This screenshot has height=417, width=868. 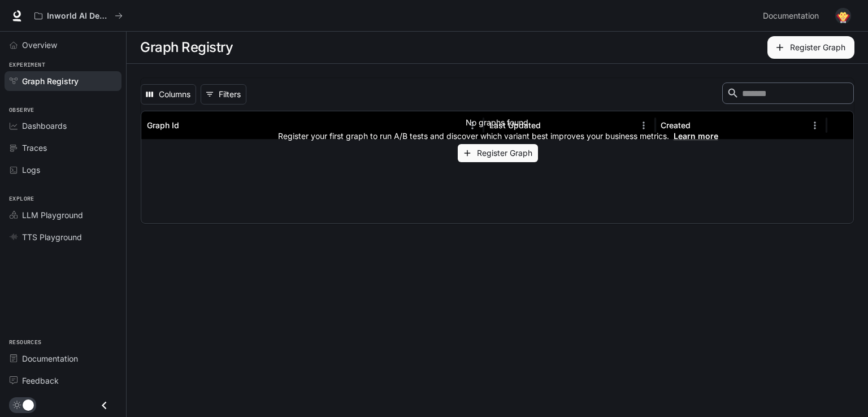 What do you see at coordinates (78, 16) in the screenshot?
I see `p: Inworld AI Demos` at bounding box center [78, 16].